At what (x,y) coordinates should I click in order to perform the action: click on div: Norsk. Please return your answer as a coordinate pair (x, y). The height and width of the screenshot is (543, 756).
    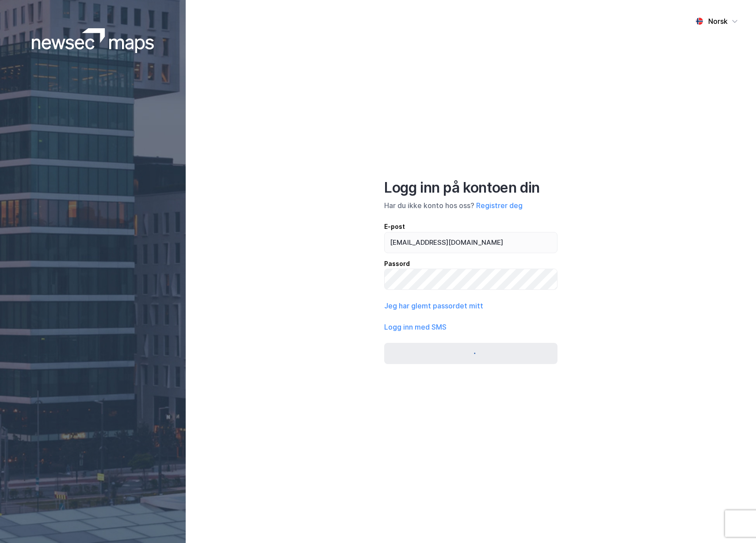
    Looking at the image, I should click on (718, 21).